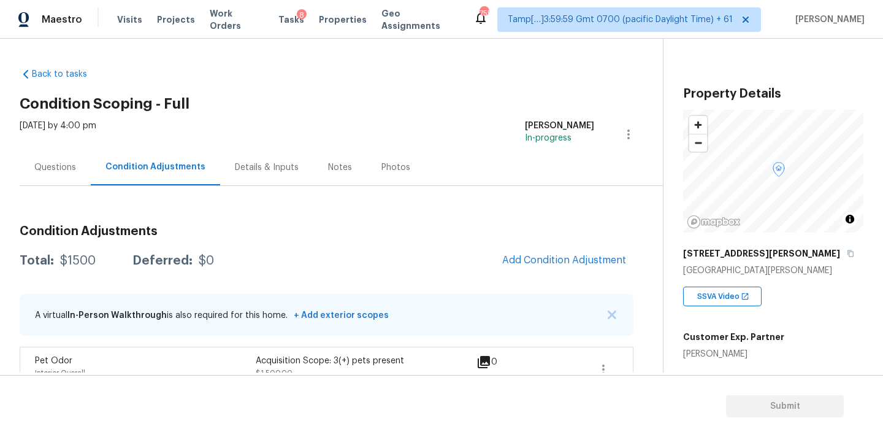 Image resolution: width=883 pixels, height=437 pixels. What do you see at coordinates (117, 315) in the screenshot?
I see `span: In-Person Walkthrough` at bounding box center [117, 315].